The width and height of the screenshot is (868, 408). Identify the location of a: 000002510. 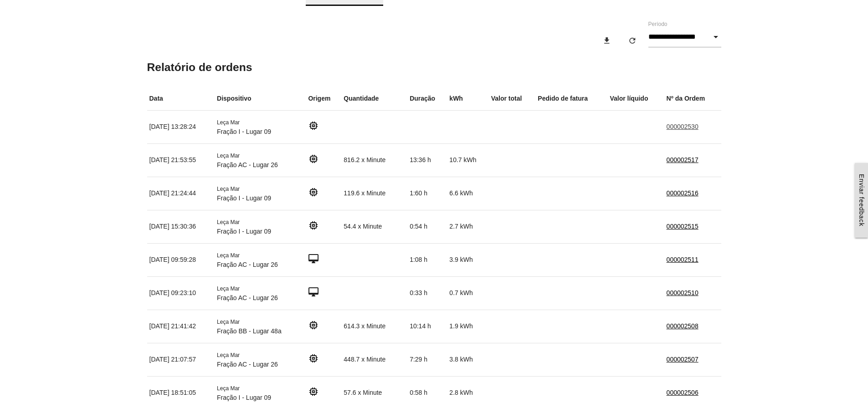
(683, 293).